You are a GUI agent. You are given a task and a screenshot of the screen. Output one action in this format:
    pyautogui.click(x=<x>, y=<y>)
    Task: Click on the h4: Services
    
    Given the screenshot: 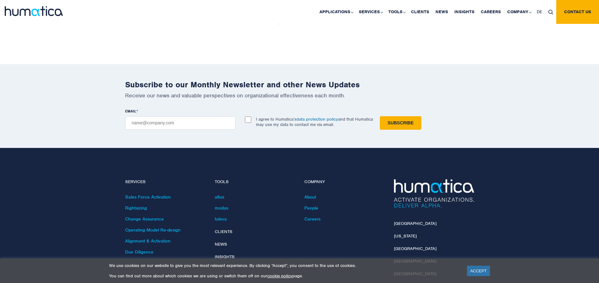 What is the action you would take?
    pyautogui.click(x=165, y=182)
    